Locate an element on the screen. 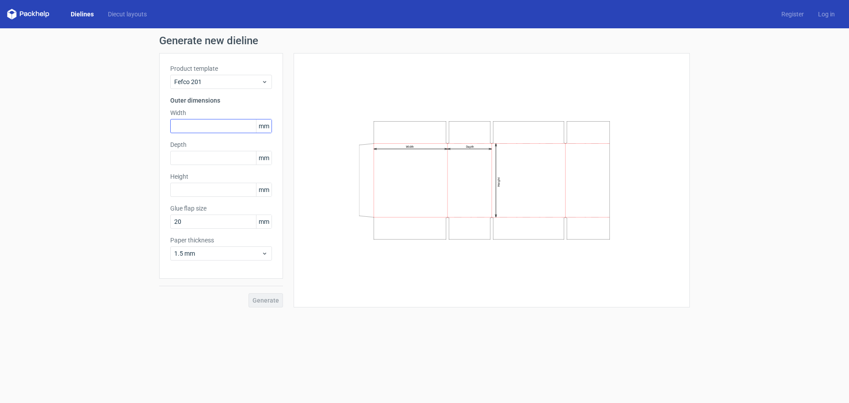  a: Log in is located at coordinates (826, 14).